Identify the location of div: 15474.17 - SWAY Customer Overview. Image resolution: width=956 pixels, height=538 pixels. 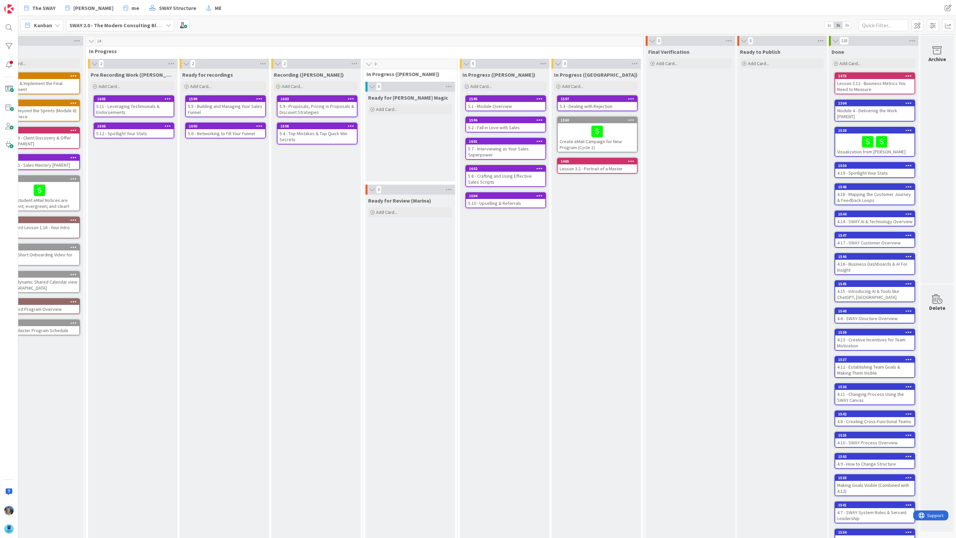
(875, 240).